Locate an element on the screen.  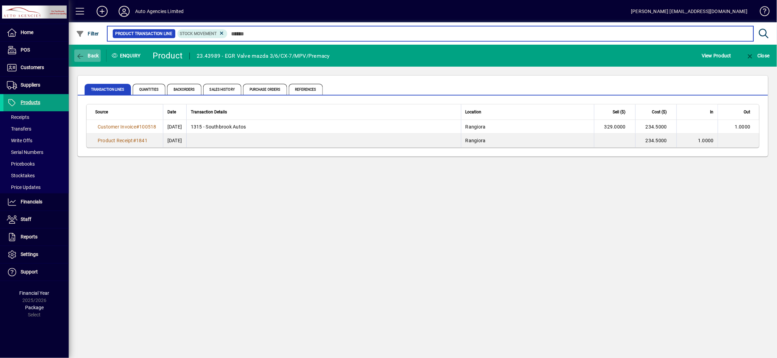
a: Home is located at coordinates (36, 33).